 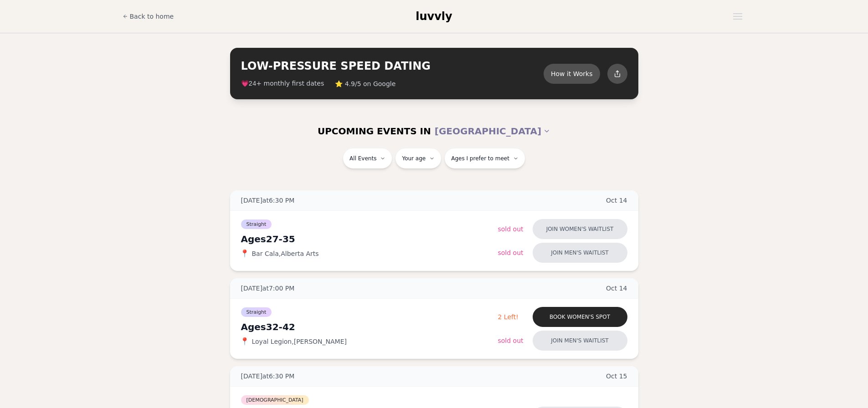 I want to click on span: 2 Left!, so click(x=508, y=317).